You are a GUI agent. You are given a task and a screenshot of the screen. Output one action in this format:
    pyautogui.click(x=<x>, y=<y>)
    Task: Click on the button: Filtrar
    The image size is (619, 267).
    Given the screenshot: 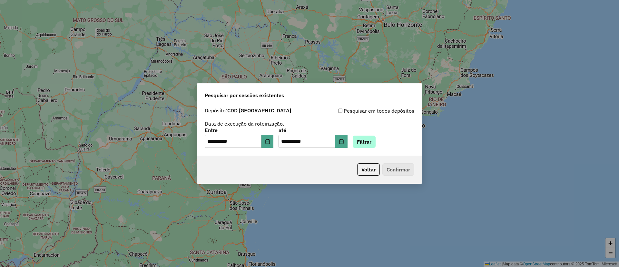 What is the action you would take?
    pyautogui.click(x=364, y=142)
    